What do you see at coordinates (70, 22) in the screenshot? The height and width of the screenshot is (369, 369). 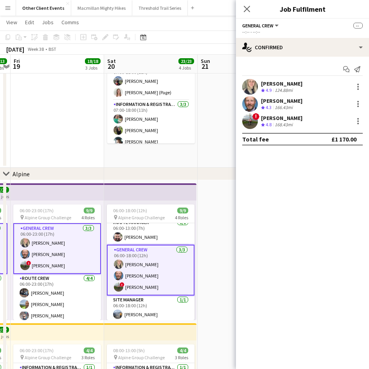 I see `a: Comms` at bounding box center [70, 22].